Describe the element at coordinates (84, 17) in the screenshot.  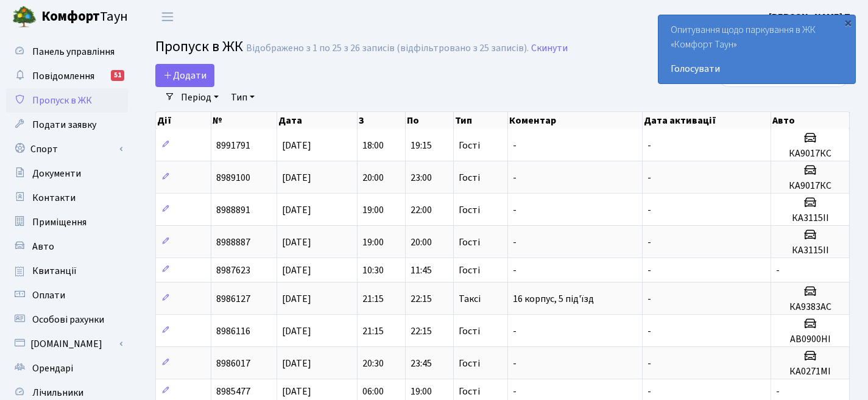
I see `span: Таун` at that location.